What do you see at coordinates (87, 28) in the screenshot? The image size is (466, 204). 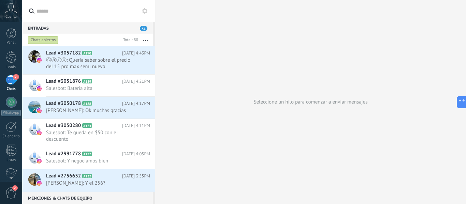 I see `div: Entradas` at bounding box center [87, 28].